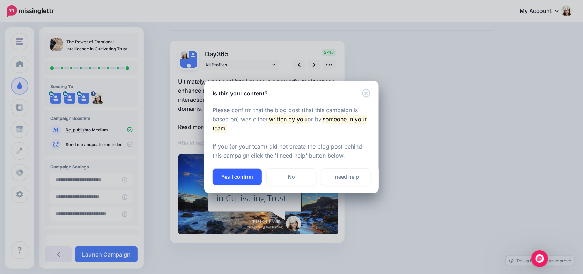 The image size is (583, 274). What do you see at coordinates (291, 177) in the screenshot?
I see `a: No` at bounding box center [291, 177].